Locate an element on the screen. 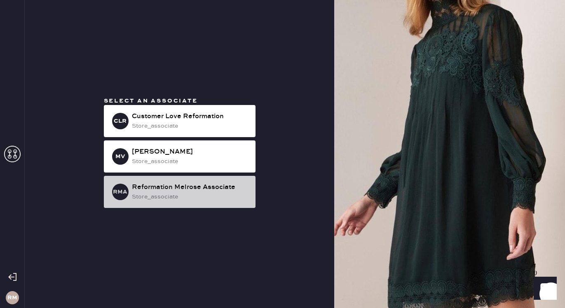  div: Customer Love Reformation is located at coordinates (190, 117).